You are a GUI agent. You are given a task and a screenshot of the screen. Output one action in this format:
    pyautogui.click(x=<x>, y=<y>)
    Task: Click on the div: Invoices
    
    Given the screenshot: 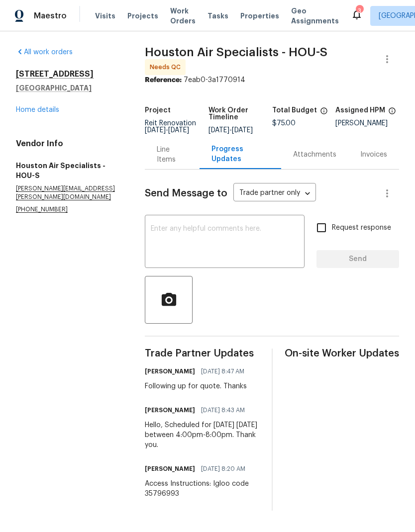 What is the action you would take?
    pyautogui.click(x=373, y=154)
    